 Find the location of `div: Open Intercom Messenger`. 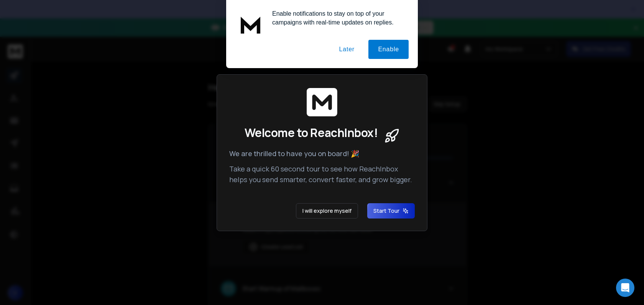

div: Open Intercom Messenger is located at coordinates (625, 288).